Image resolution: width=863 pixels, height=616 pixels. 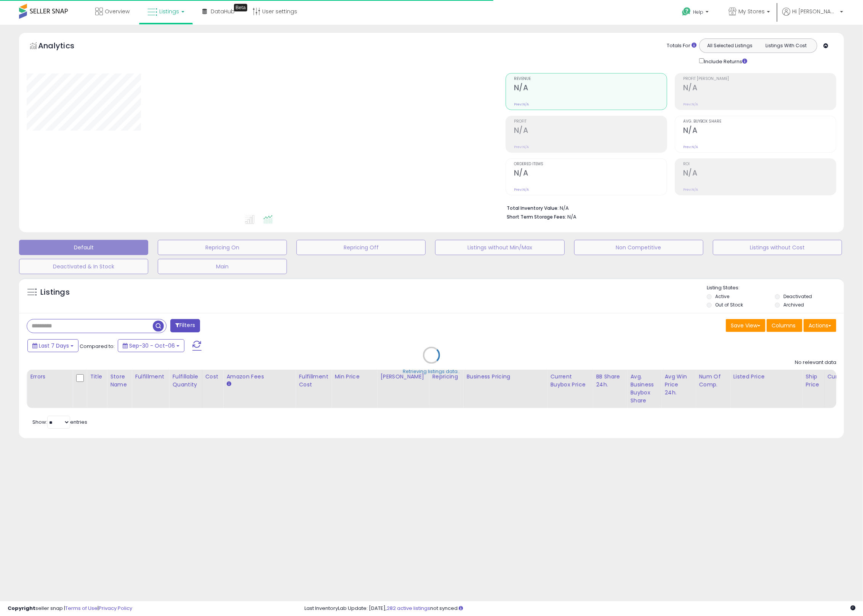 What do you see at coordinates (725, 61) in the screenshot?
I see `div: Include Returns` at bounding box center [725, 61].